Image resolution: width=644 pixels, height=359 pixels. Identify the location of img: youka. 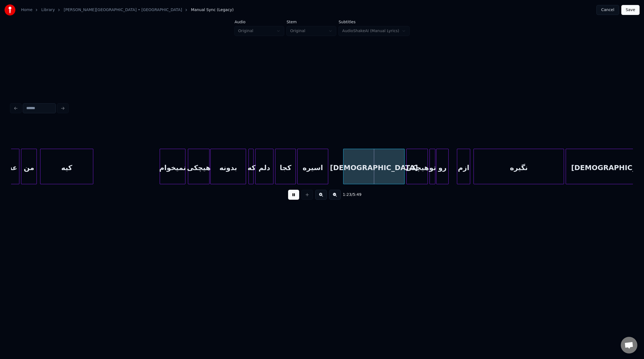
(10, 10).